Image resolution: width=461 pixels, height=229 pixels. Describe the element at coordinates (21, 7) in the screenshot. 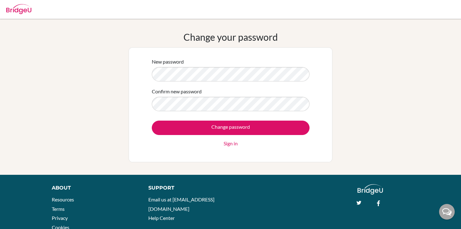

I see `span: Help` at that location.